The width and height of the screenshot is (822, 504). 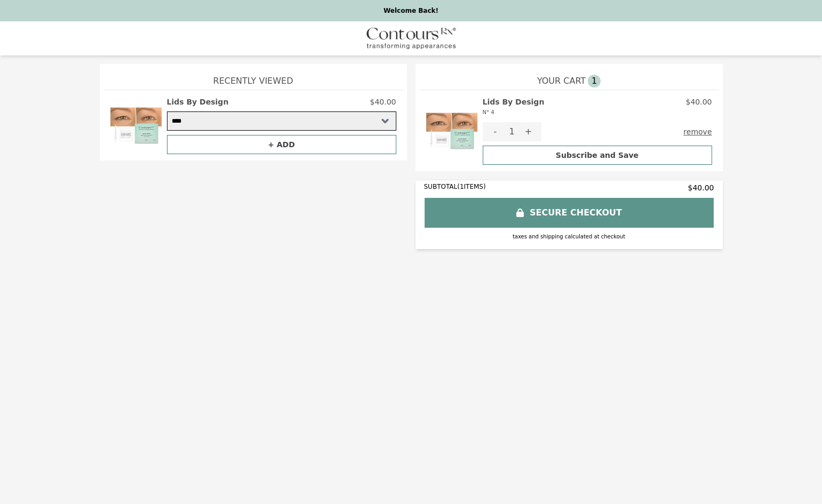 I want to click on span: $40.00, so click(x=701, y=188).